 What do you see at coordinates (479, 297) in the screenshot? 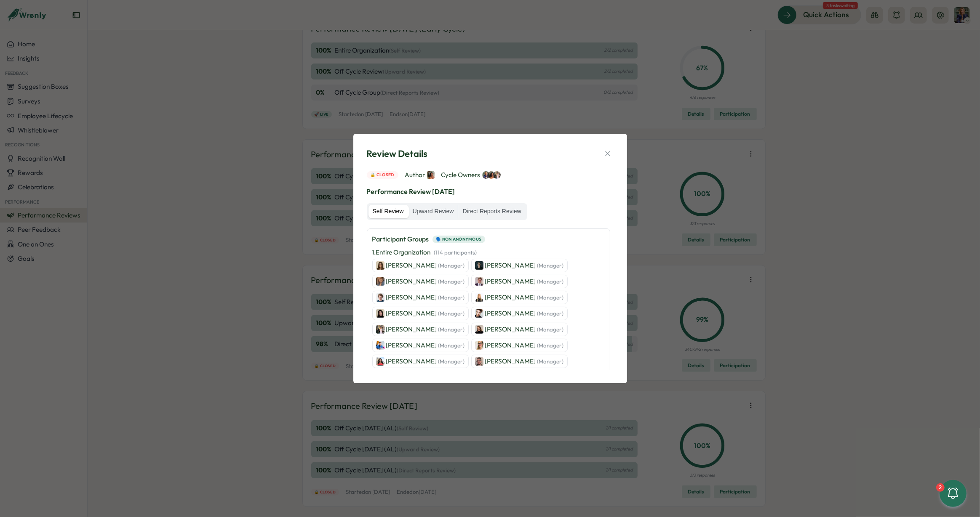
I see `img: Hannah Dickens` at bounding box center [479, 297].